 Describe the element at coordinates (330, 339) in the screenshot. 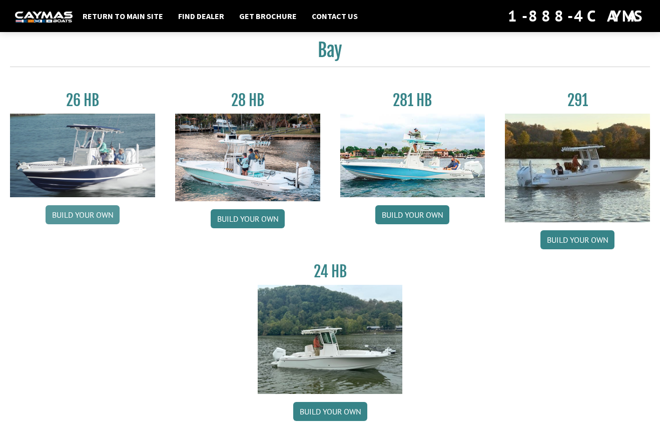

I see `img: 24_HB_thumbnail.jpg` at that location.